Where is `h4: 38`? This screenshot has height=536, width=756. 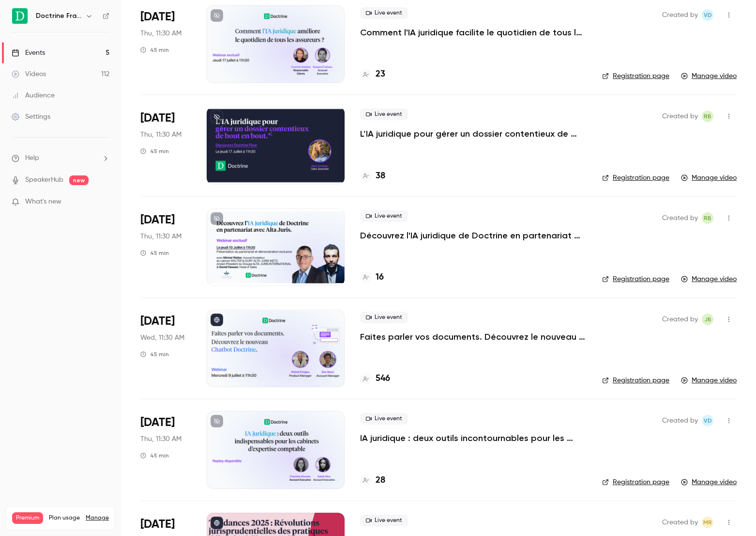
h4: 38 is located at coordinates (381, 176).